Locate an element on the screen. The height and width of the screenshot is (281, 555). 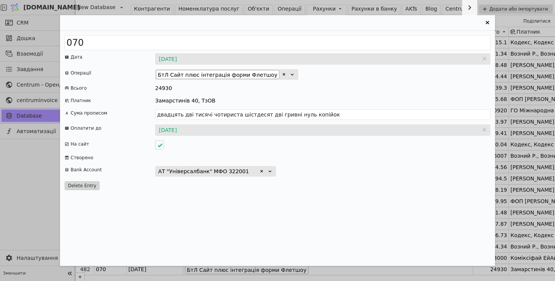
div: Платник is located at coordinates (81, 100).